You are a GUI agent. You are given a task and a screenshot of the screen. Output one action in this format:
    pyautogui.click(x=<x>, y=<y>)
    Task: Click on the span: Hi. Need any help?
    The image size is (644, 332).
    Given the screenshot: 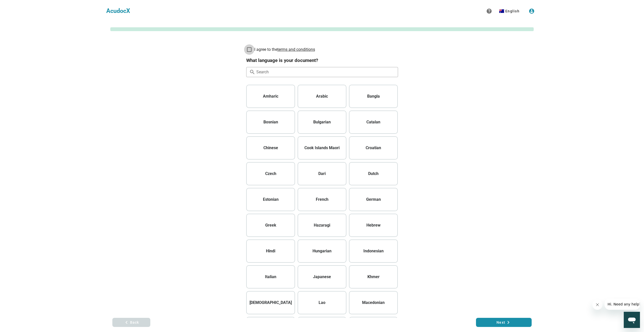 What is the action you would take?
    pyautogui.click(x=20, y=6)
    